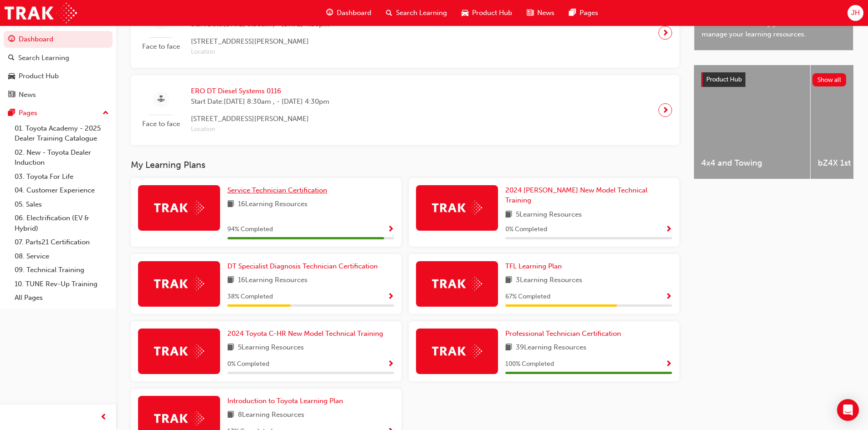 The width and height of the screenshot is (868, 430). What do you see at coordinates (563, 334) in the screenshot?
I see `span: Professional Technician Certification` at bounding box center [563, 334].